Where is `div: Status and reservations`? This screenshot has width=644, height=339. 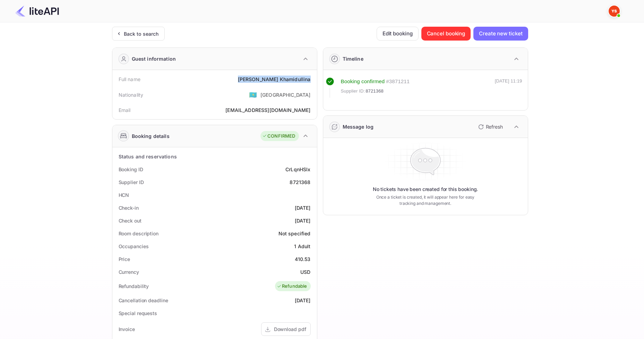 div: Status and reservations is located at coordinates (148, 156).